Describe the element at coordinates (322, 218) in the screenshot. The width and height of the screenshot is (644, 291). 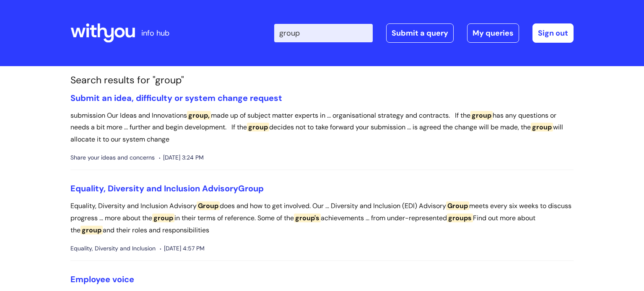
I see `p: Equality, Diversity and Inclusion Advisory does and how to get involved. Our ... Diversity and In...` at that location.